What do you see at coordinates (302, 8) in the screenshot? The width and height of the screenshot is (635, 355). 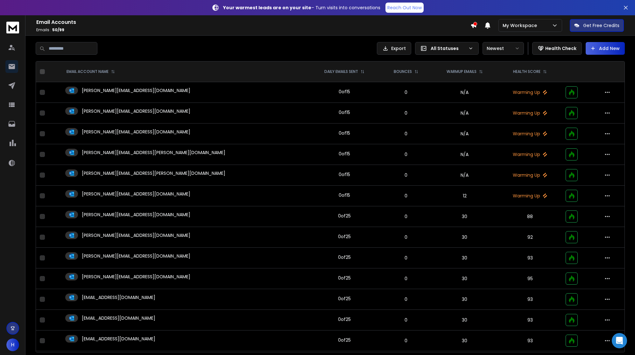 I see `p: – Turn visits into conversations` at bounding box center [302, 8].